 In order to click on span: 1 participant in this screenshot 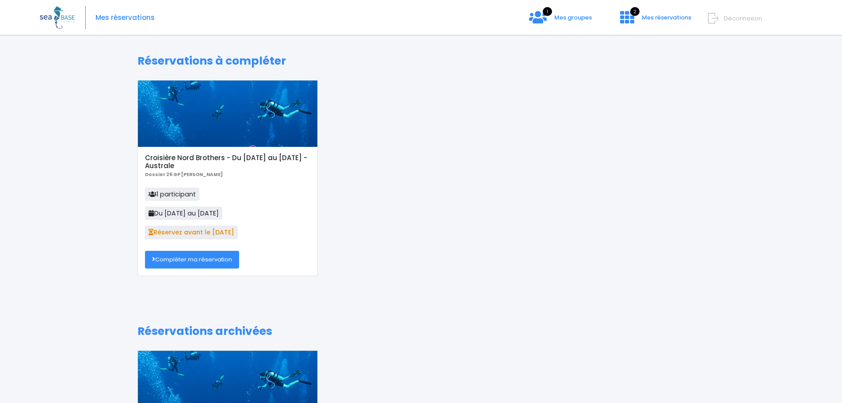, I will do `click(172, 194)`.